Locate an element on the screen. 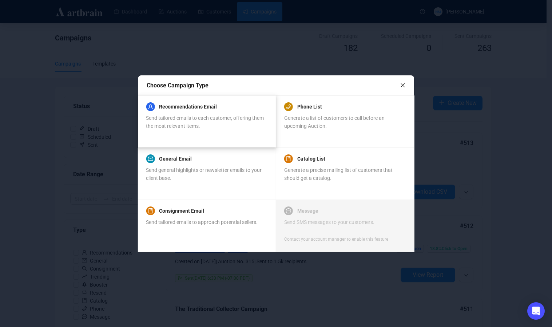  a: Recommendations Email is located at coordinates (188, 107).